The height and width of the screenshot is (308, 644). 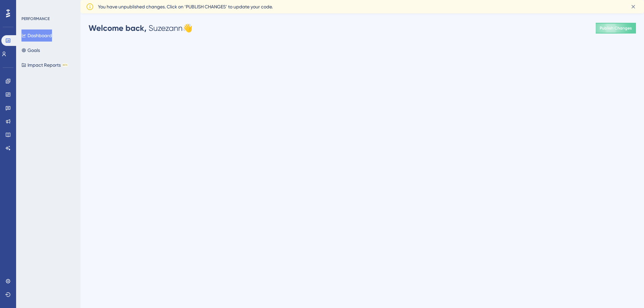 I want to click on button: Impact ReportsBETA, so click(x=45, y=65).